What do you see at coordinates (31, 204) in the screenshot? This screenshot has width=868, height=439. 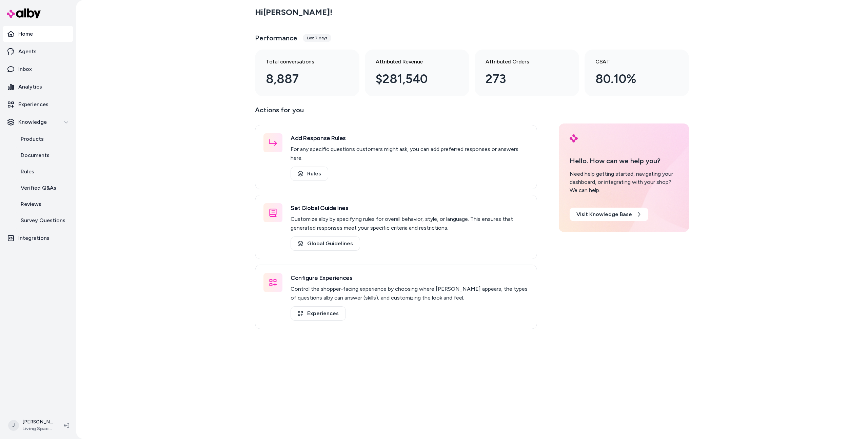 I see `p: Reviews` at bounding box center [31, 204].